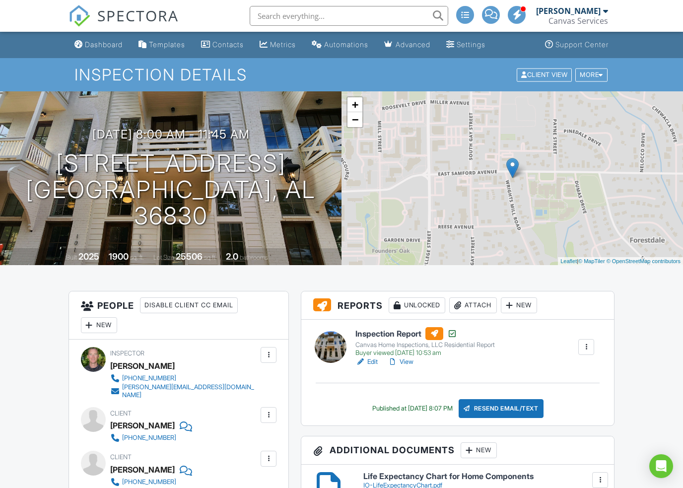 This screenshot has height=488, width=683. What do you see at coordinates (592, 75) in the screenshot?
I see `div: More` at bounding box center [592, 75].